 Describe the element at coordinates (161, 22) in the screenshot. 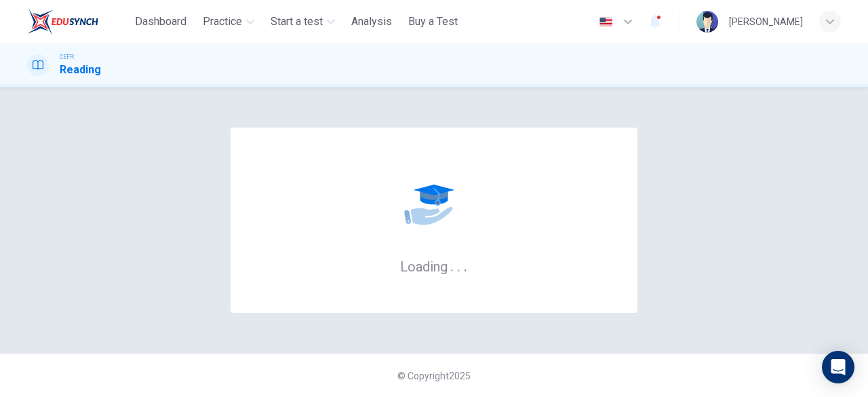

I see `button: Dashboard` at that location.